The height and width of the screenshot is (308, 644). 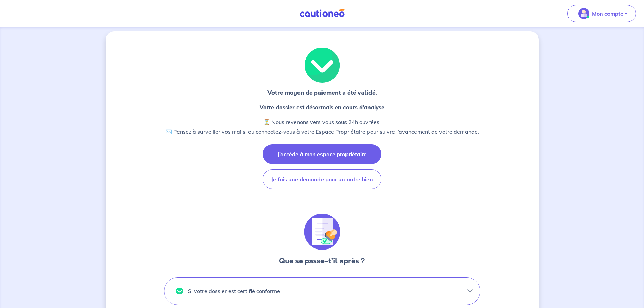 I want to click on p: Votre moyen de paiement a été validé., so click(x=322, y=92).